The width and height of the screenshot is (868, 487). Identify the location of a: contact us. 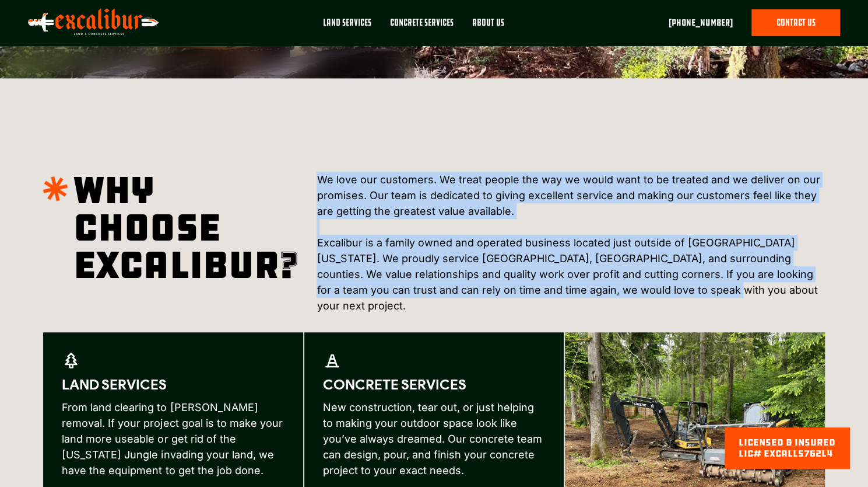
(796, 23).